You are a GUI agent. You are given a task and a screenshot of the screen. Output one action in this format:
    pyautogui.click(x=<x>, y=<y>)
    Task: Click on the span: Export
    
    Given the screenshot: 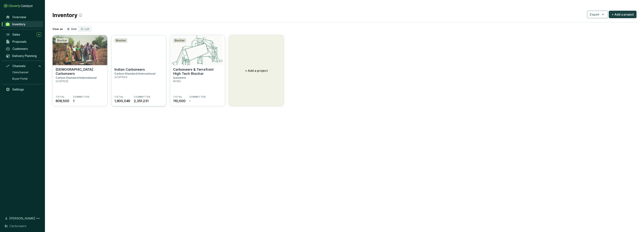 What is the action you would take?
    pyautogui.click(x=595, y=14)
    